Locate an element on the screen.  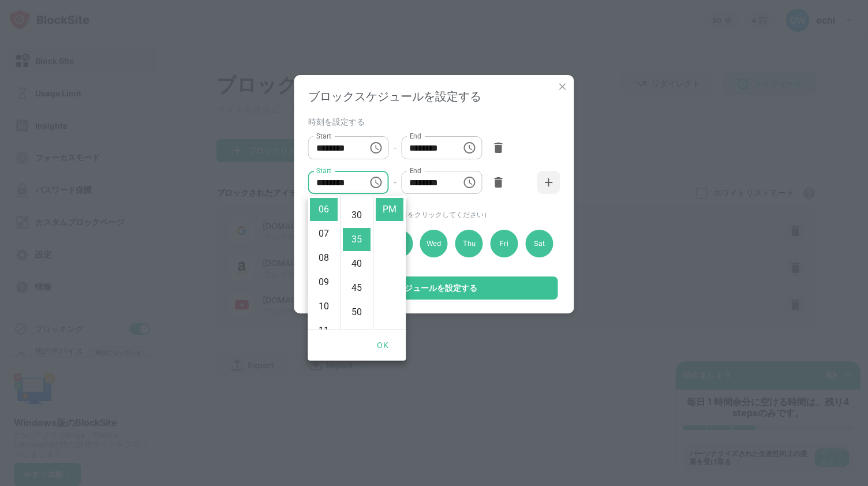
li: AM is located at coordinates (390, 185).